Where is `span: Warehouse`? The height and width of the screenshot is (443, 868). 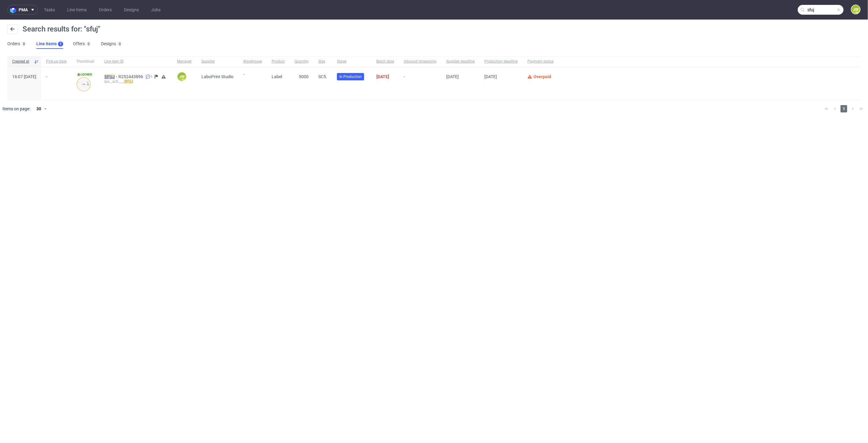 span: Warehouse is located at coordinates (252, 61).